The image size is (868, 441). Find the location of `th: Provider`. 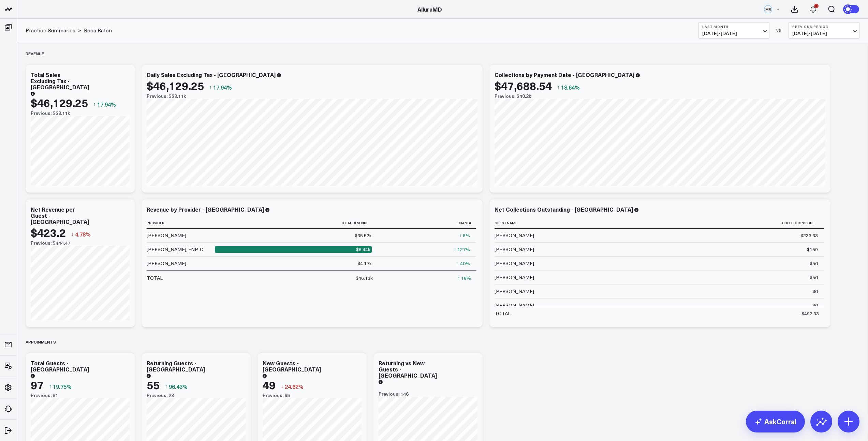

th: Provider is located at coordinates (181, 223).